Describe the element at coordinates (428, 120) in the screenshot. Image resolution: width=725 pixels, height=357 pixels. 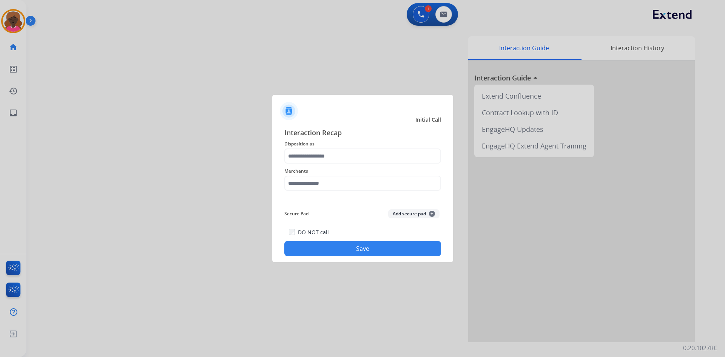
I see `span: Initial Call` at that location.